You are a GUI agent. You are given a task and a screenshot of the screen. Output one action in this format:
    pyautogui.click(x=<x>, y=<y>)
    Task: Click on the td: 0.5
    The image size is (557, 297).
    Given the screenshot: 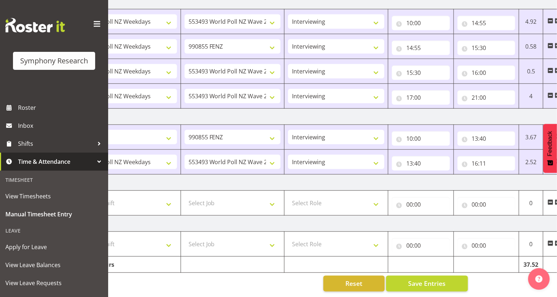 What is the action you would take?
    pyautogui.click(x=531, y=71)
    